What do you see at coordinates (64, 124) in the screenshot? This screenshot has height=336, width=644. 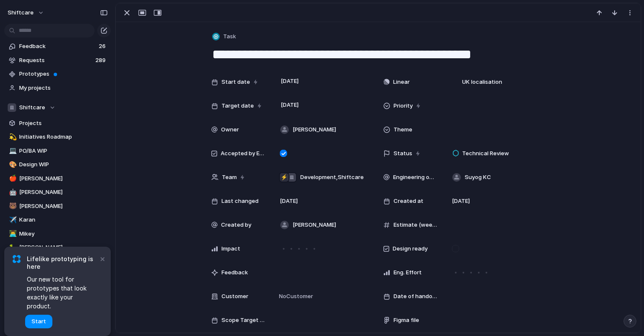 I see `span: Projects` at bounding box center [64, 124].